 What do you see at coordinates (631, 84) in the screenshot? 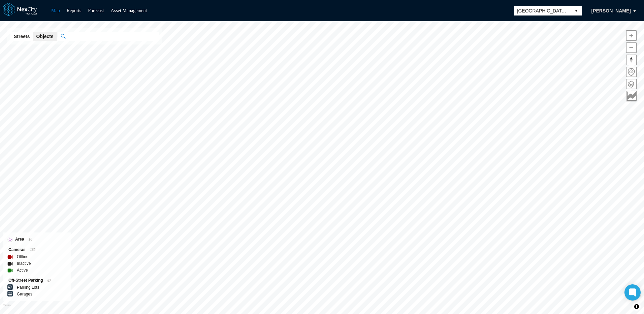
I see `button: Layers management` at bounding box center [631, 84].